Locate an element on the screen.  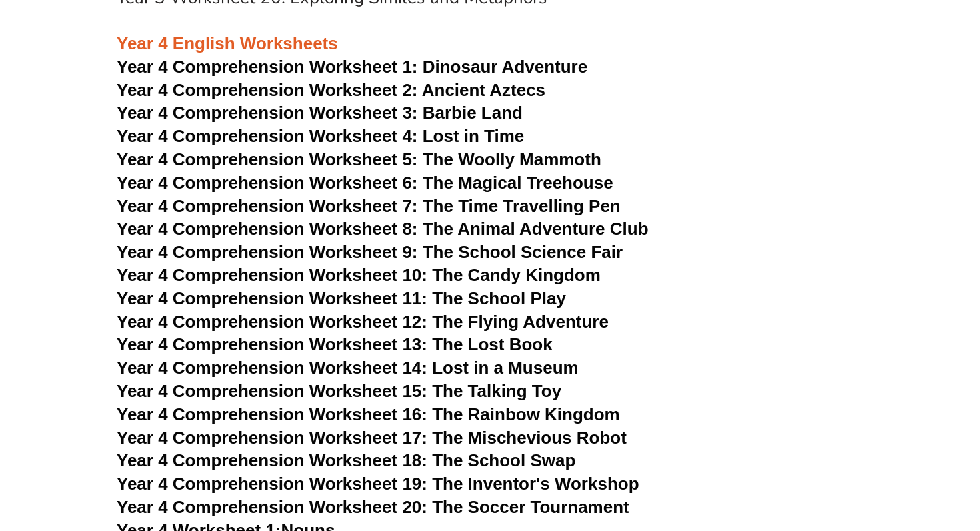
div: Chat Widget is located at coordinates (865, 455).